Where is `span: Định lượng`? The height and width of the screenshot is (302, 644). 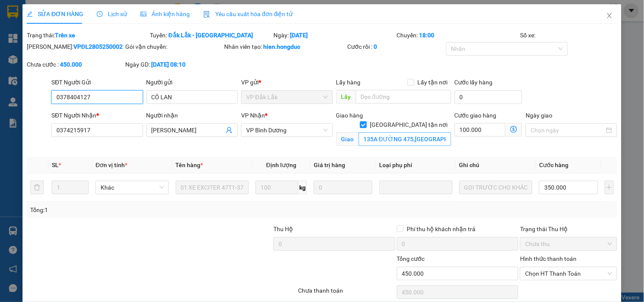 span: Định lượng is located at coordinates (281, 165).